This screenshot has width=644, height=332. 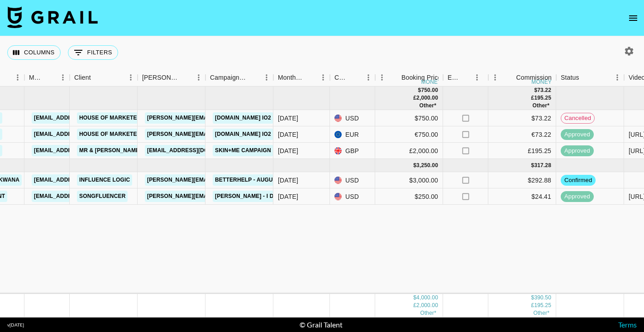 I want to click on div: 317.28, so click(x=543, y=165).